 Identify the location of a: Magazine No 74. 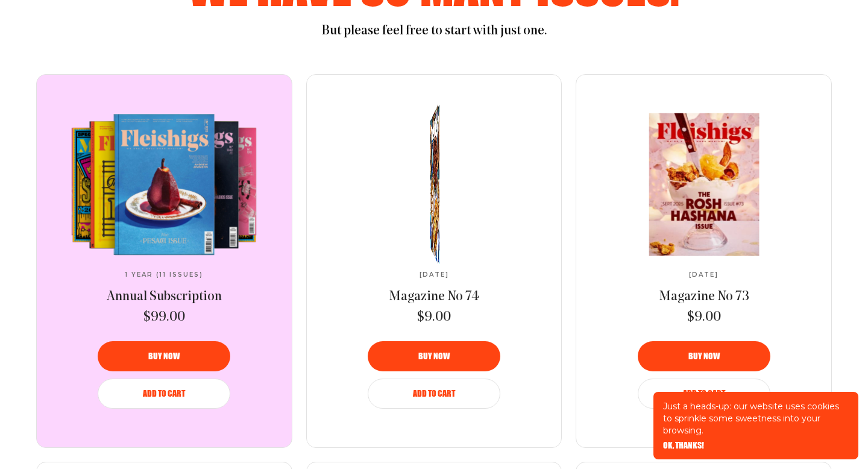
(434, 297).